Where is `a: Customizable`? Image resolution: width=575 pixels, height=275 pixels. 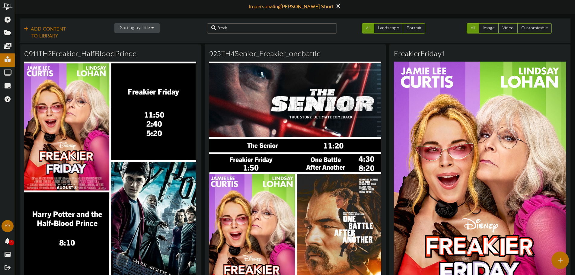
a: Customizable is located at coordinates (535, 28).